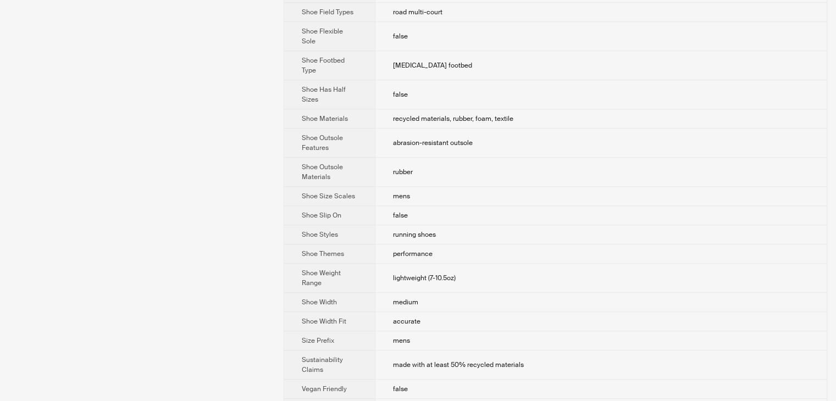 Image resolution: width=836 pixels, height=401 pixels. I want to click on span: lightweight (7-10.5oz), so click(424, 278).